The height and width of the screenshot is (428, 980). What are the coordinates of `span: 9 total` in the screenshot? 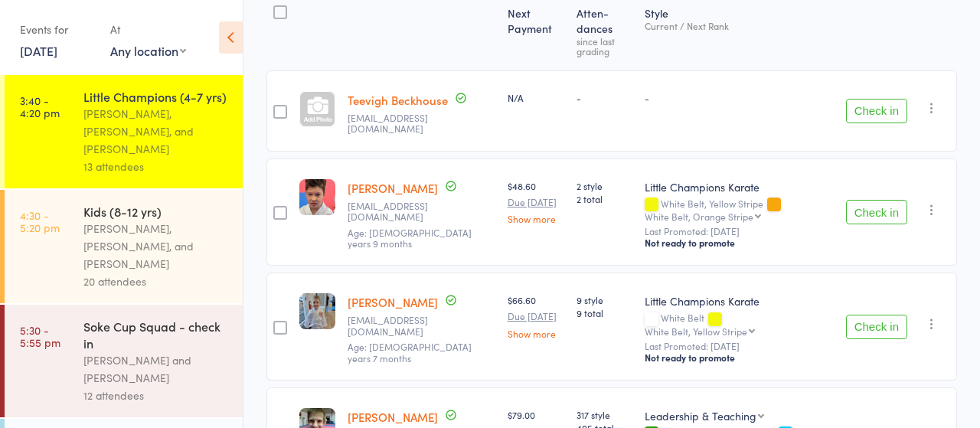 It's located at (604, 313).